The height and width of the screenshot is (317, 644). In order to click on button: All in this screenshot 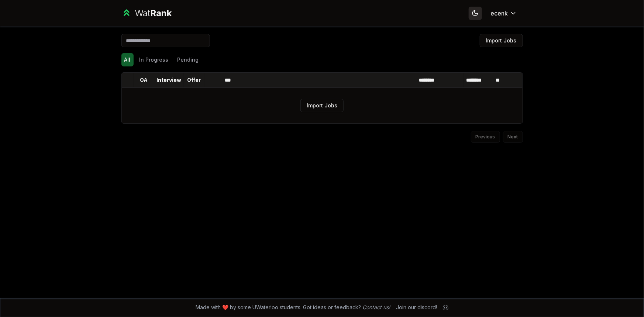, I will do `click(127, 60)`.